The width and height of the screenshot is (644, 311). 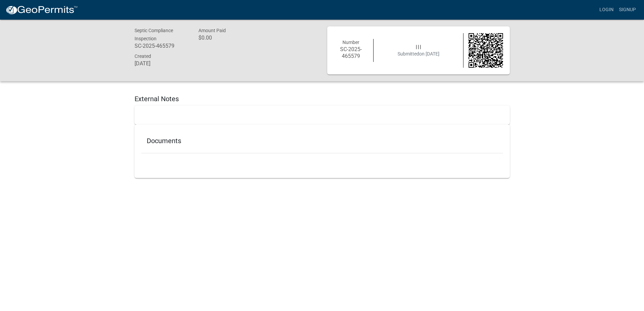 What do you see at coordinates (351, 42) in the screenshot?
I see `span: Number` at bounding box center [351, 42].